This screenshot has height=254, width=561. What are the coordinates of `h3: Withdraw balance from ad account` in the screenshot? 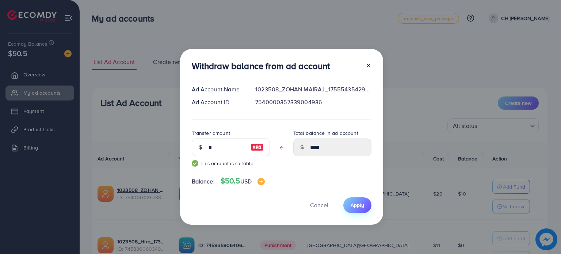 It's located at (261, 66).